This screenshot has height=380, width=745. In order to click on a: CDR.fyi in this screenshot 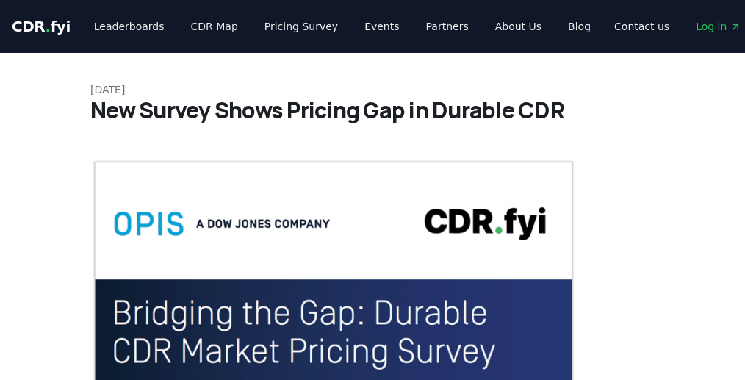, I will do `click(41, 26)`.